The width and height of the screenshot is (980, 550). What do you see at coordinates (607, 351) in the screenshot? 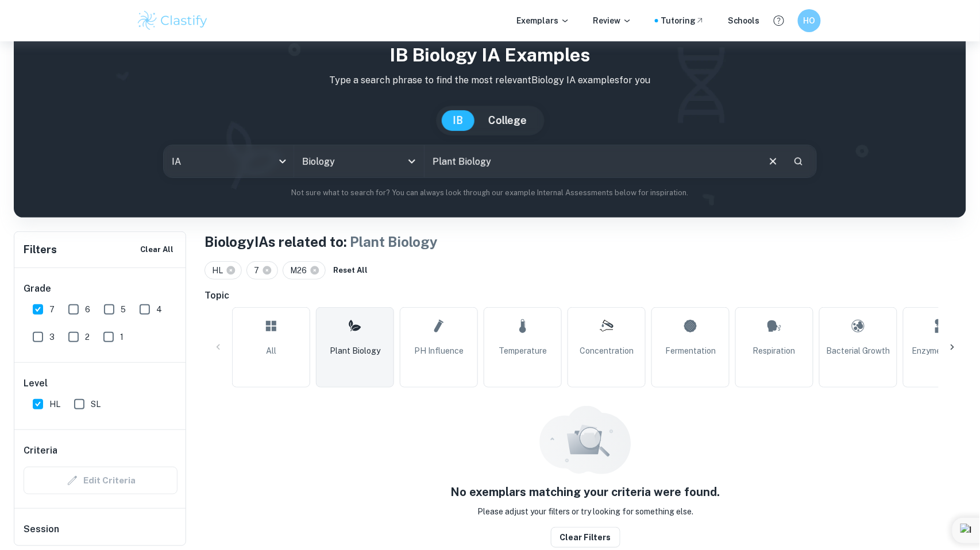
I see `span: Concentration` at bounding box center [607, 351].